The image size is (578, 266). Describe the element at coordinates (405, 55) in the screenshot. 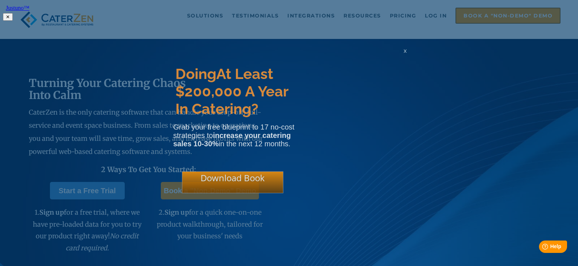

I see `div: x` at that location.